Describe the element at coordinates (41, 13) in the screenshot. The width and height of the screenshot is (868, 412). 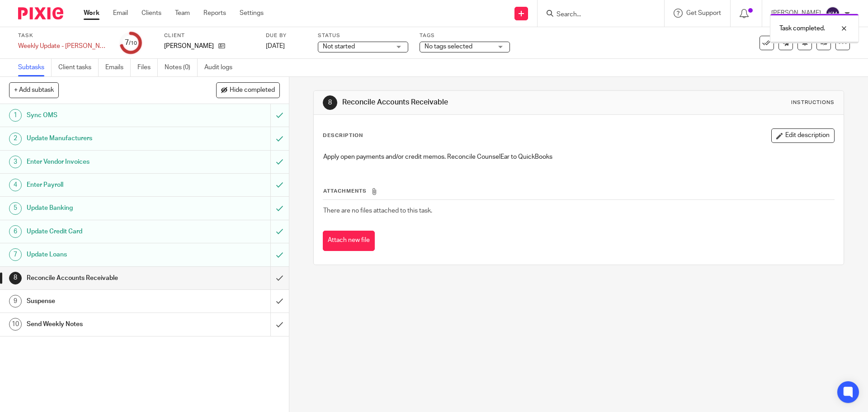
I see `img: Pixie` at that location.